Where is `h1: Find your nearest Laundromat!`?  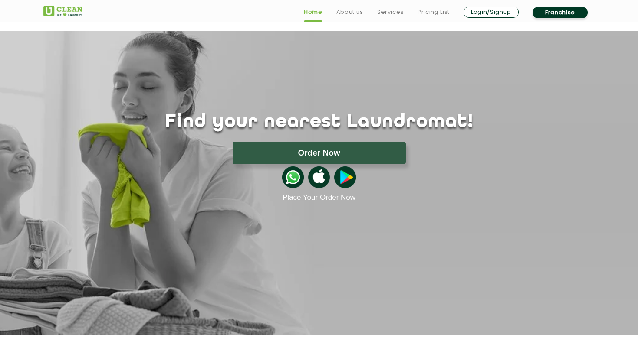 h1: Find your nearest Laundromat! is located at coordinates (319, 122).